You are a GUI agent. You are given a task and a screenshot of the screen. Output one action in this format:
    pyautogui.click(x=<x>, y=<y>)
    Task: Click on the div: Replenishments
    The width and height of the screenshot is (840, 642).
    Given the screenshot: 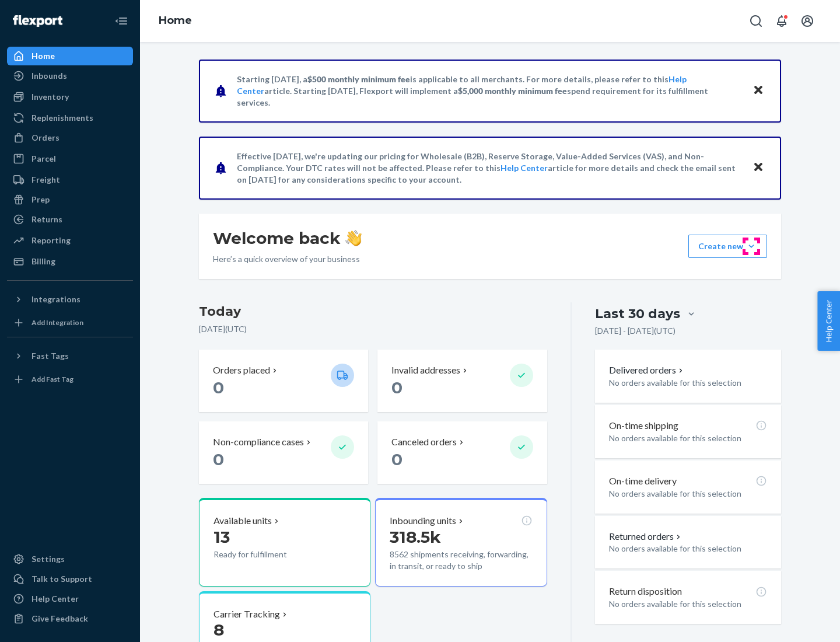 What is the action you would take?
    pyautogui.click(x=62, y=118)
    